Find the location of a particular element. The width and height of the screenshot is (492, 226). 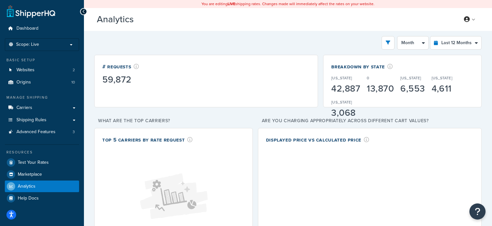

a: Shipping Rules is located at coordinates (42, 120).